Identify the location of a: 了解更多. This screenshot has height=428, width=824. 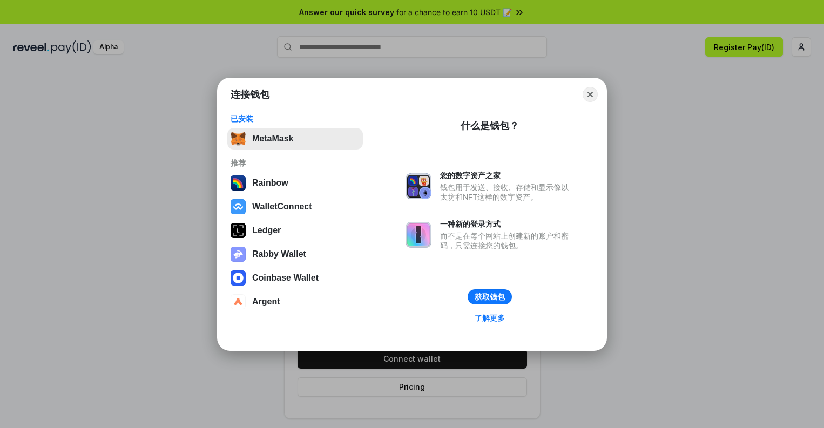
(490, 318).